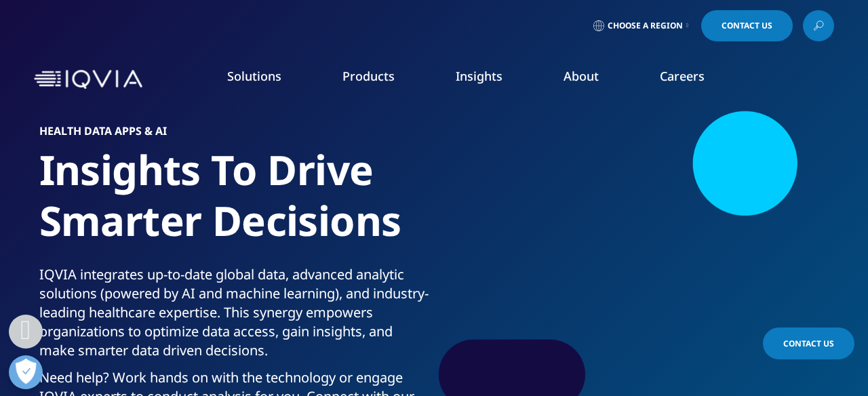 The height and width of the screenshot is (396, 868). Describe the element at coordinates (479, 76) in the screenshot. I see `a: Insights` at that location.